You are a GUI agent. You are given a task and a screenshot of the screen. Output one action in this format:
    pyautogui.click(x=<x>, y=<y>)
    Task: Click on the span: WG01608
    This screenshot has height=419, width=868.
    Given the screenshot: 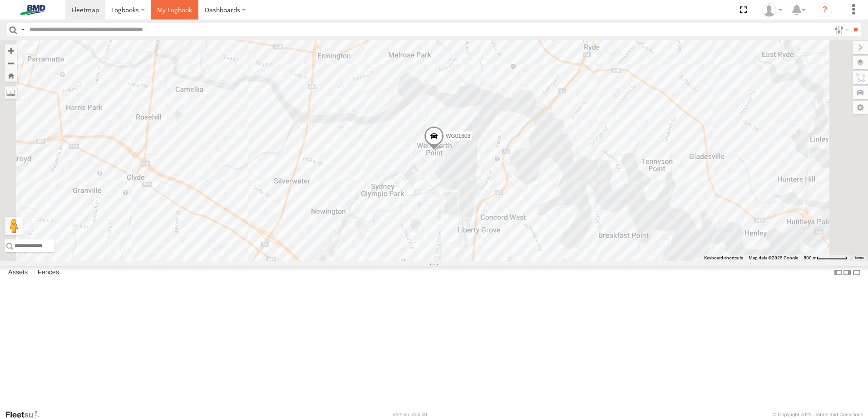 What is the action you would take?
    pyautogui.click(x=458, y=137)
    